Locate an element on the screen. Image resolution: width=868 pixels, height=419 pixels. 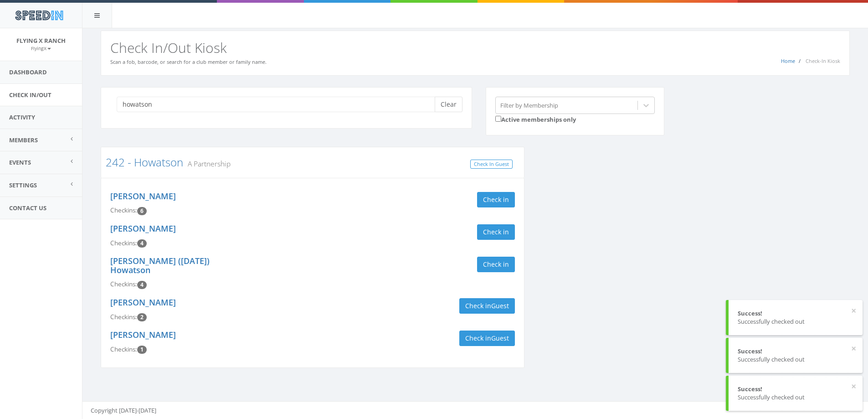
small: A Partnership is located at coordinates (207, 163).